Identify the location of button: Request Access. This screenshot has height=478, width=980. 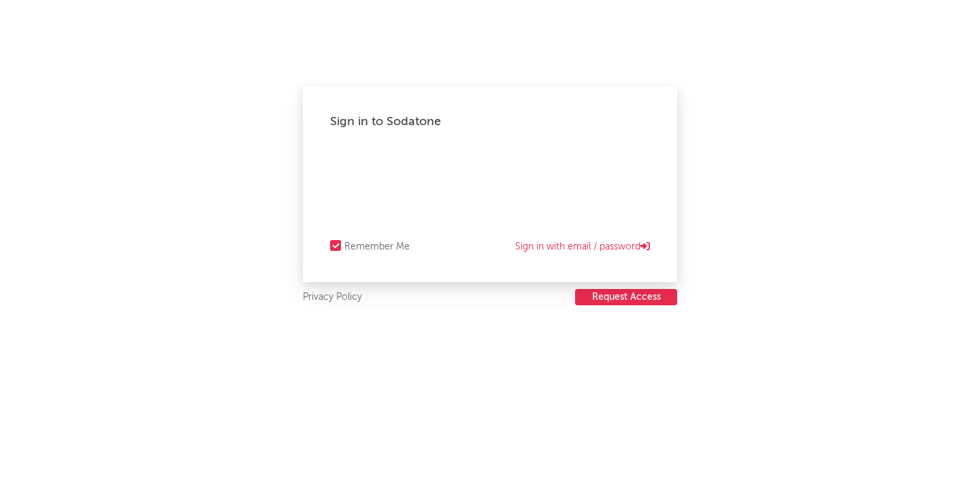
(626, 297).